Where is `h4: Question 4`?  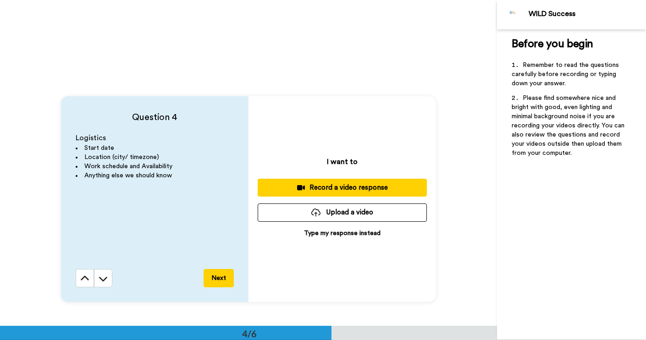
h4: Question 4 is located at coordinates (154, 117).